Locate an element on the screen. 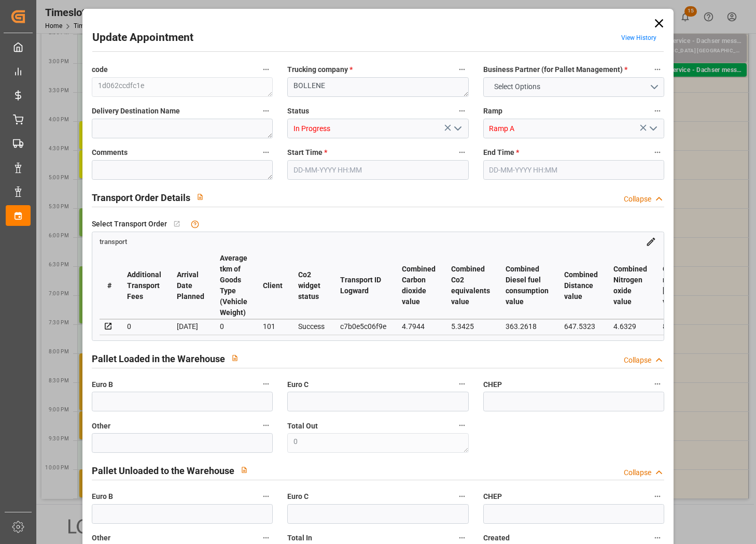 This screenshot has height=544, width=756. button: code is located at coordinates (266, 70).